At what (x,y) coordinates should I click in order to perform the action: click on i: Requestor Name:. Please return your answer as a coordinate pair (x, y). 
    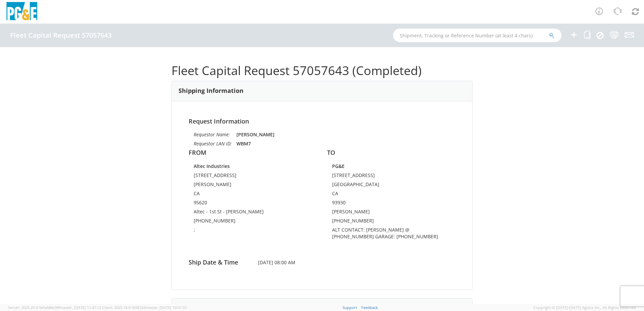
    Looking at the image, I should click on (212, 134).